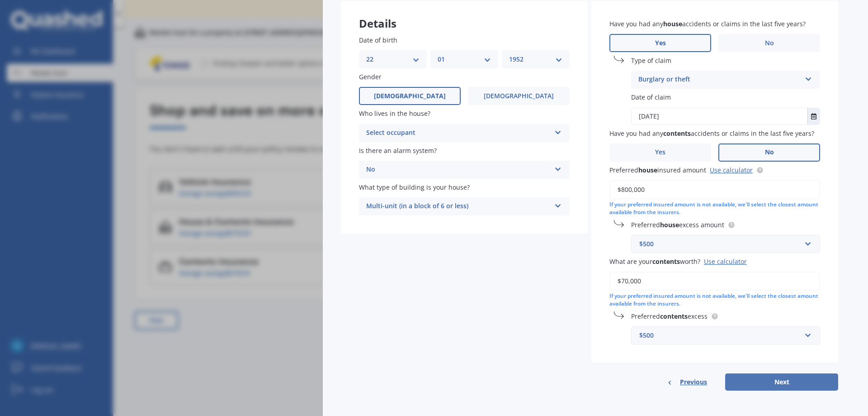 The height and width of the screenshot is (416, 868). I want to click on span: Gender, so click(370, 77).